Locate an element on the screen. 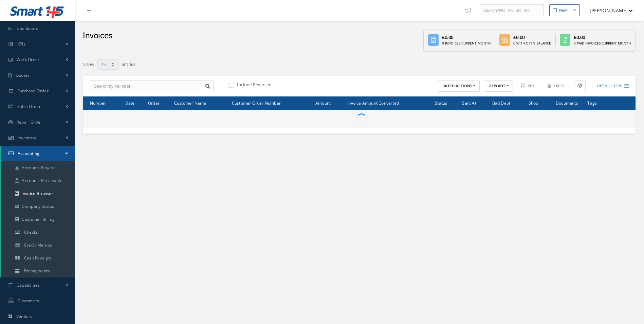 The height and width of the screenshot is (324, 644). span: Purchase Order is located at coordinates (33, 90).